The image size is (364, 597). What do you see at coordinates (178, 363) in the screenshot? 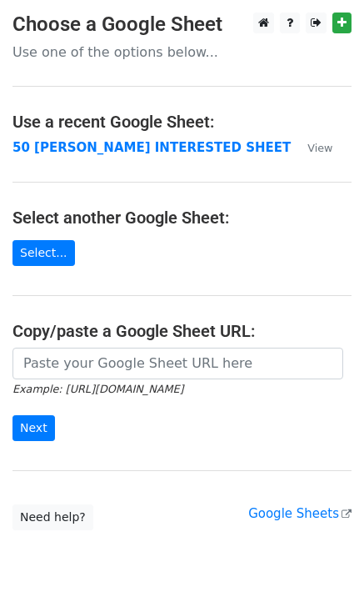
I see `input: Paste your Google Sheet URL here` at bounding box center [178, 363].